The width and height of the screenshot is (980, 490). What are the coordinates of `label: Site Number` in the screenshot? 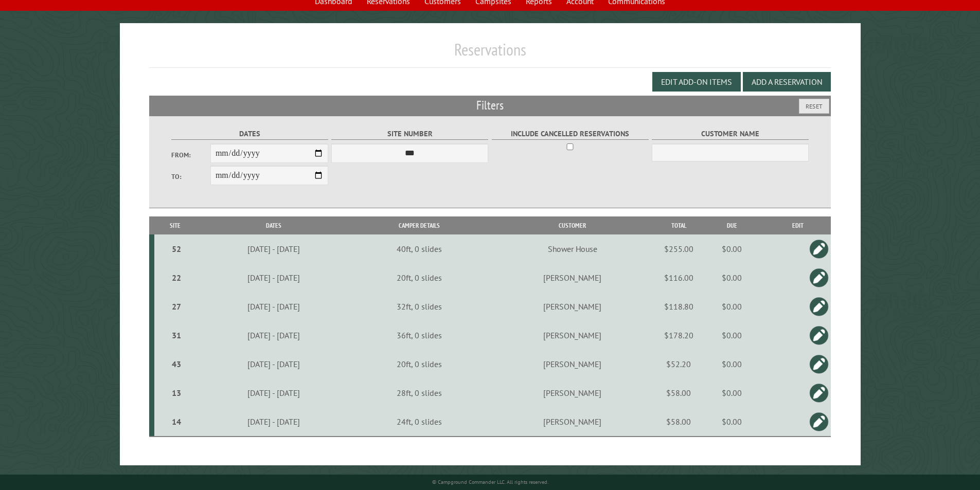 It's located at (409, 133).